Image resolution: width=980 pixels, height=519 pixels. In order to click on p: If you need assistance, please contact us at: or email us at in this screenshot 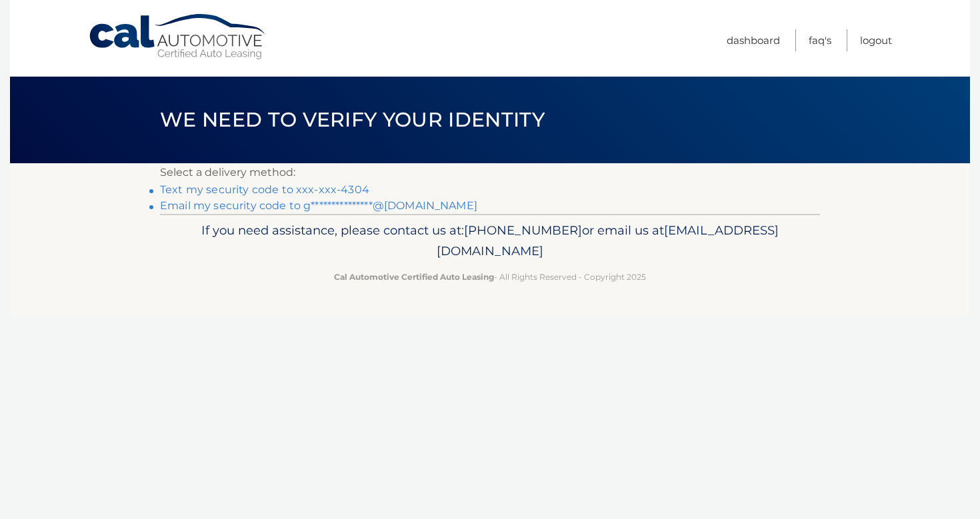, I will do `click(490, 241)`.